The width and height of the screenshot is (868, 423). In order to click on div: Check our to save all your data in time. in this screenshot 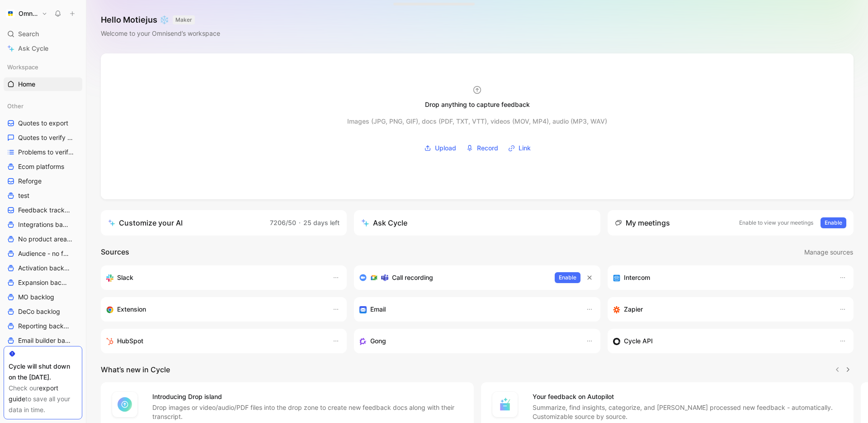, I will do `click(43, 399)`.